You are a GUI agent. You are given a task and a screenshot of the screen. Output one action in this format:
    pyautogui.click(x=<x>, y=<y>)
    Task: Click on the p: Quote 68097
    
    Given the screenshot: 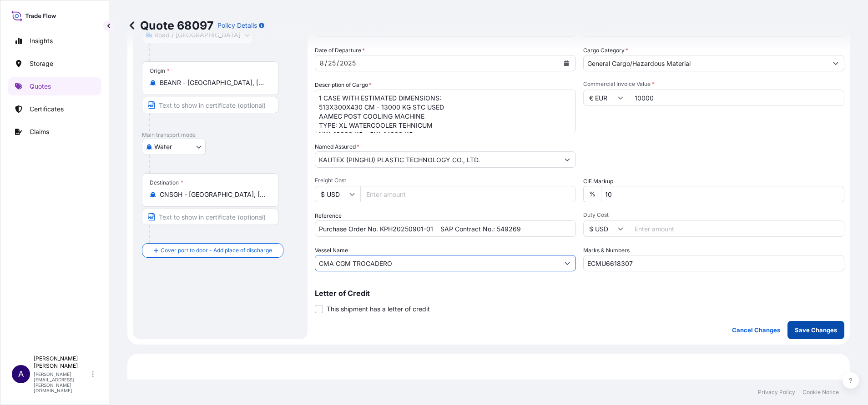 What is the action you would take?
    pyautogui.click(x=170, y=26)
    